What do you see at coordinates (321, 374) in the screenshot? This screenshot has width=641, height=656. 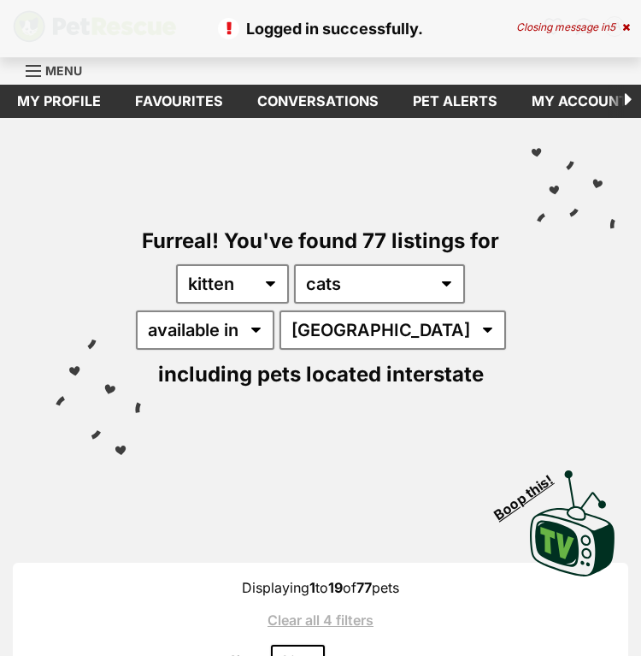 I see `span: including pets located interstate` at bounding box center [321, 374].